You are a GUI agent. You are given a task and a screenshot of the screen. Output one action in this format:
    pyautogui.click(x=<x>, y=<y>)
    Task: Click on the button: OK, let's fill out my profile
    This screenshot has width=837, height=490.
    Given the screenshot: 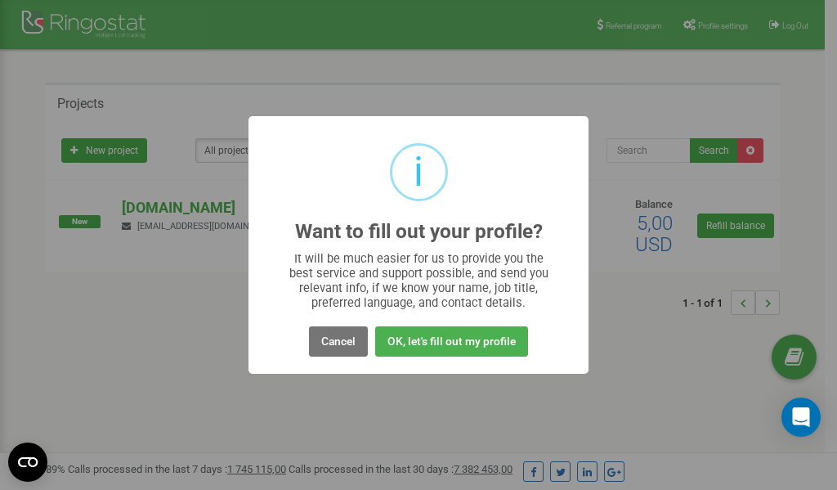 What is the action you would take?
    pyautogui.click(x=451, y=341)
    